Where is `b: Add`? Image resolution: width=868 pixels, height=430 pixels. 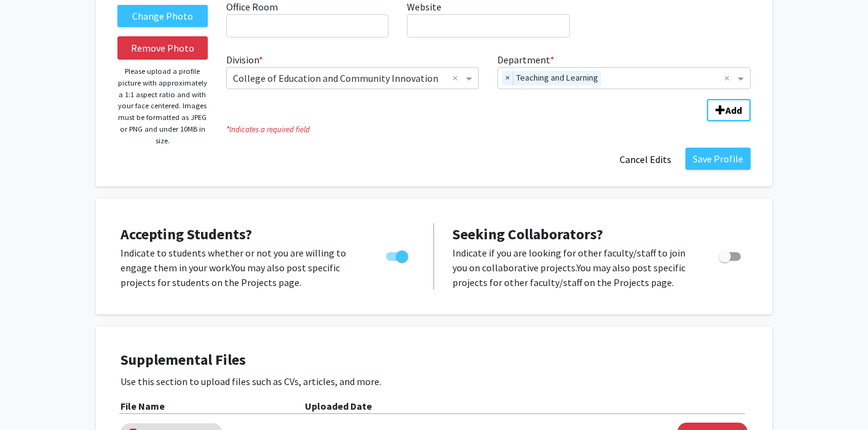 b: Add is located at coordinates (733, 110).